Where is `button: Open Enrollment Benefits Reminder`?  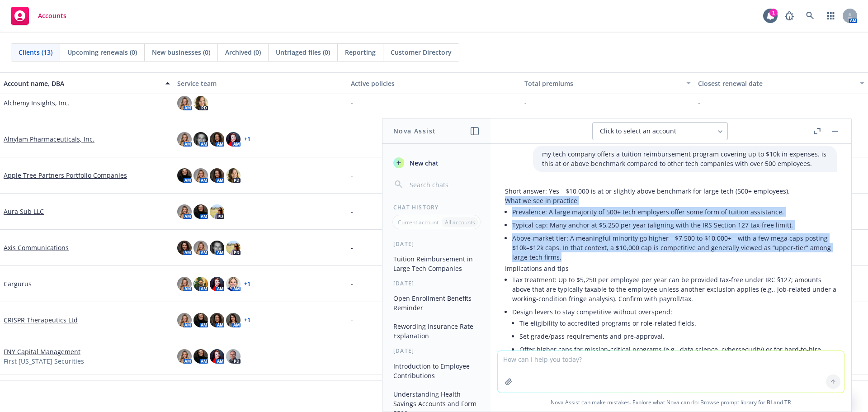
button: Open Enrollment Benefits Reminder is located at coordinates (437, 303).